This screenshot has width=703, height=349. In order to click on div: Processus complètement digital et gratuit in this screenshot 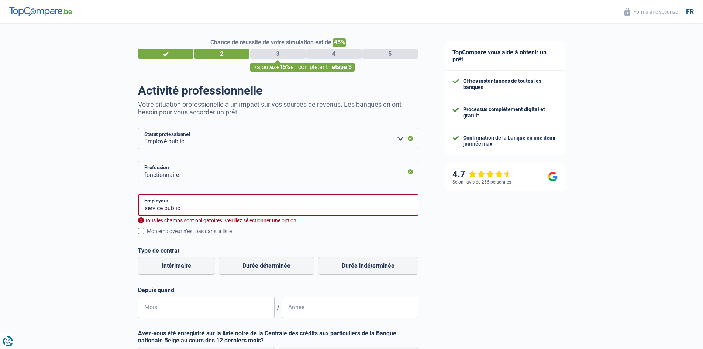, I will do `click(510, 113)`.